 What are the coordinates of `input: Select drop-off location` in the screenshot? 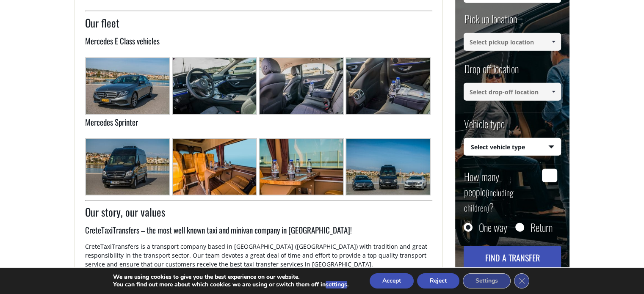 It's located at (512, 92).